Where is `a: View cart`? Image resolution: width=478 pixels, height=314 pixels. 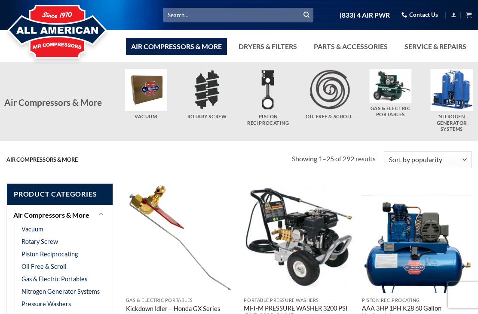
a: View cart is located at coordinates (468, 15).